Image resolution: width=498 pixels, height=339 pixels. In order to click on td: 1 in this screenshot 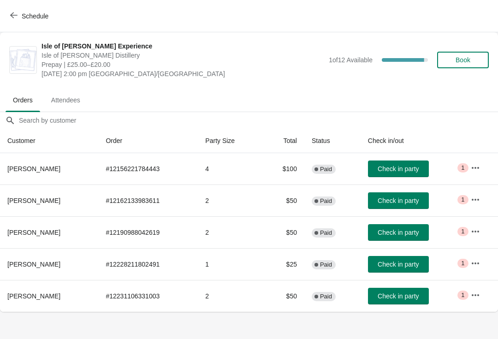, I will do `click(230, 264)`.